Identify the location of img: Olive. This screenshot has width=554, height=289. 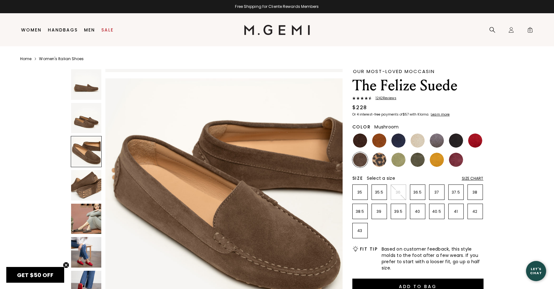
(417, 159).